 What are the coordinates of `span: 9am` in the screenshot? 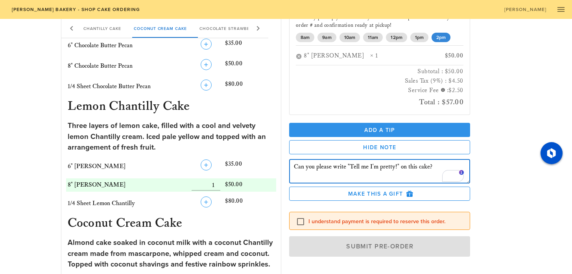 It's located at (326, 37).